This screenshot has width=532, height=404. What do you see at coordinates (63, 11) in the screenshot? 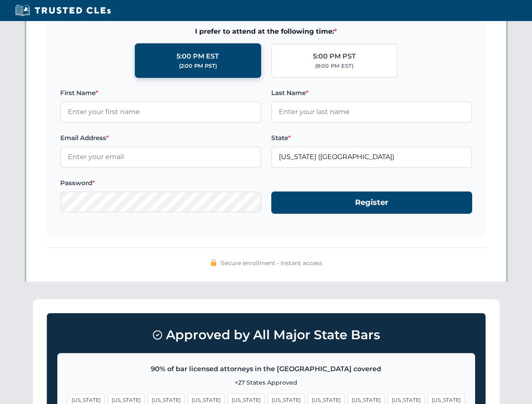
I see `img: Trusted CLEs` at bounding box center [63, 11].